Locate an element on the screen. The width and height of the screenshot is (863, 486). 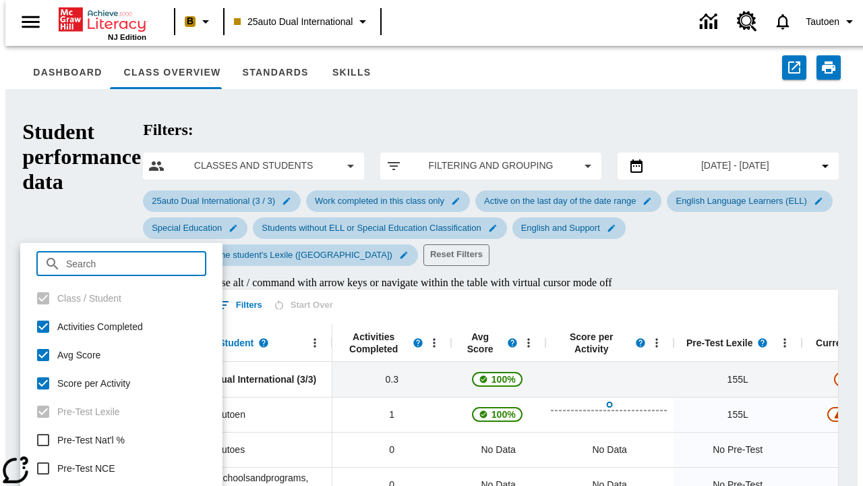
div: , 100%, This student's Average First Try Score 100% is above 75%, Dual, Sautoen is located at coordinates (498, 414).